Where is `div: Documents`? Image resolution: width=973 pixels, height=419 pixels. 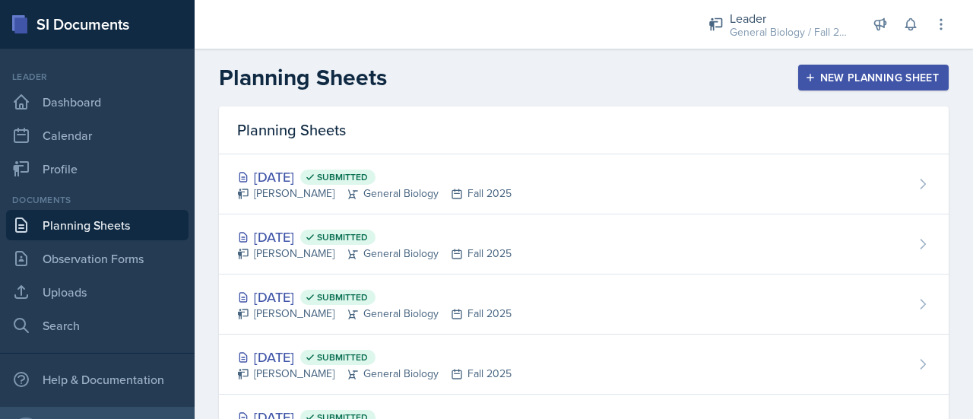 div: Documents is located at coordinates (97, 200).